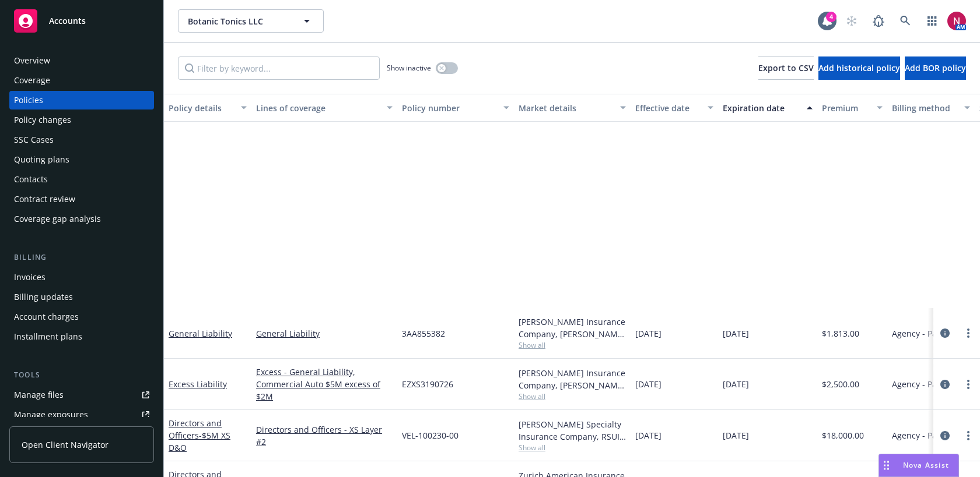 This screenshot has width=980, height=477. What do you see at coordinates (456, 108) in the screenshot?
I see `button: Policy number` at bounding box center [456, 108].